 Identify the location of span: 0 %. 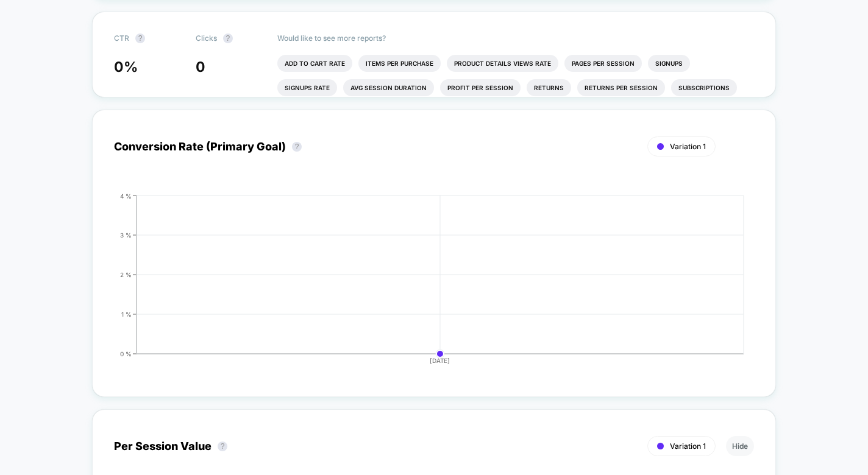
(125, 67).